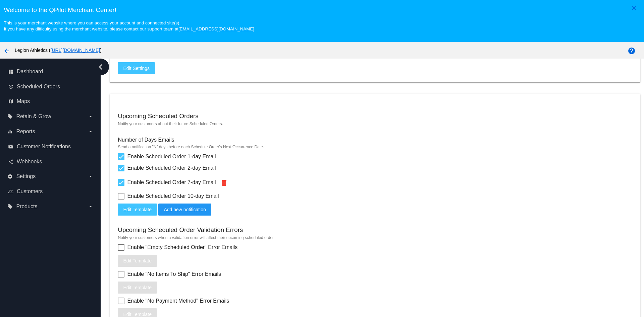 Image resolution: width=644 pixels, height=317 pixels. What do you see at coordinates (30, 71) in the screenshot?
I see `span: Dashboard` at bounding box center [30, 71].